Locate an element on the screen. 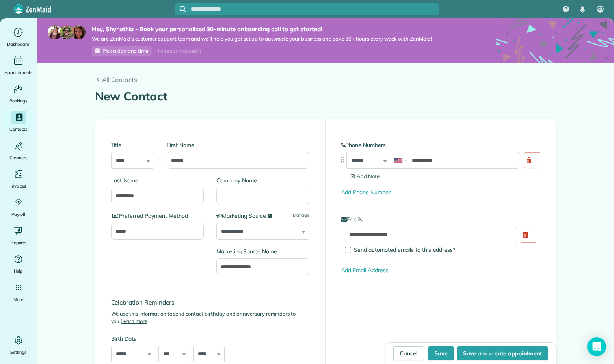 This screenshot has height=364, width=614. span: Send automated emails to this address? is located at coordinates (404, 250).